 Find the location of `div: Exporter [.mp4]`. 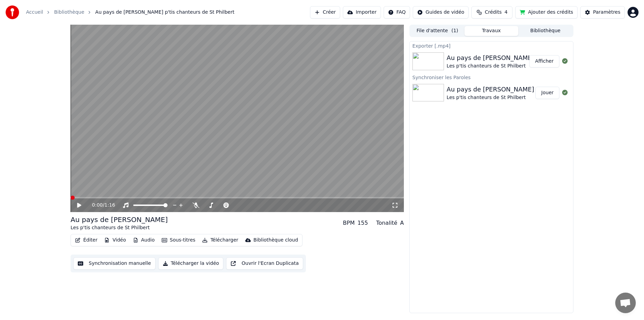

div: Exporter [.mp4] is located at coordinates (491, 46).